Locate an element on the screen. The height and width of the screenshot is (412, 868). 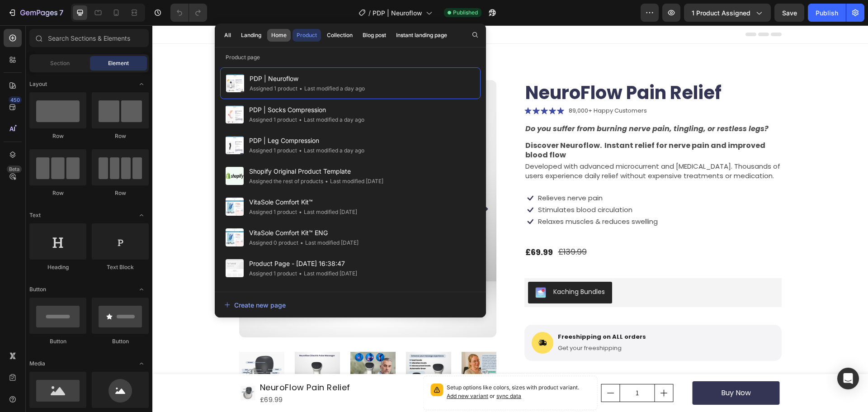
span: Save is located at coordinates (789, 13).